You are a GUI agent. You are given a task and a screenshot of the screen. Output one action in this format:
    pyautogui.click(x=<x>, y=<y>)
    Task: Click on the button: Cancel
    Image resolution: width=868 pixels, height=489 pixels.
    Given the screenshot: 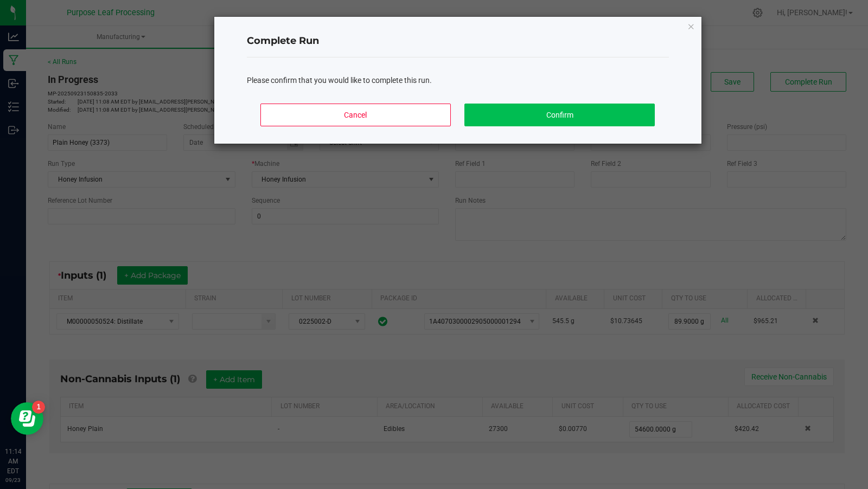 What is the action you would take?
    pyautogui.click(x=355, y=115)
    